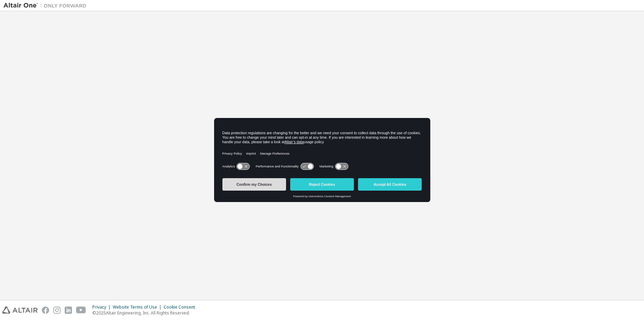 This screenshot has width=644, height=320. What do you see at coordinates (47, 6) in the screenshot?
I see `img: Altair One` at bounding box center [47, 6].